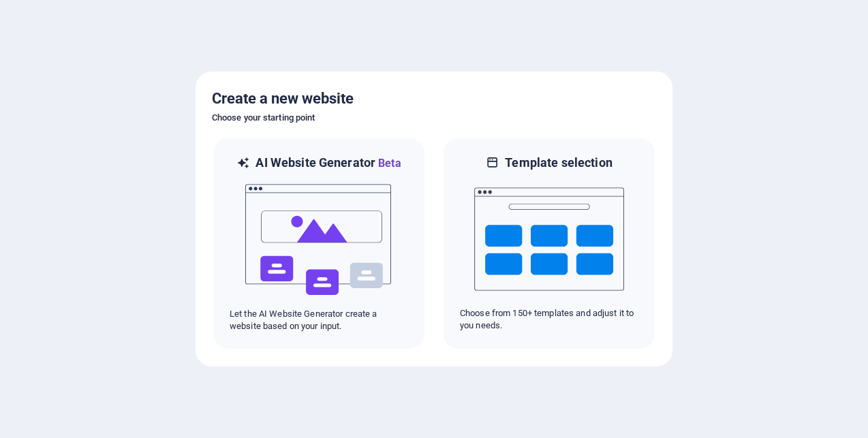 This screenshot has height=438, width=868. Describe the element at coordinates (434, 118) in the screenshot. I see `h6: Choose your starting point` at that location.